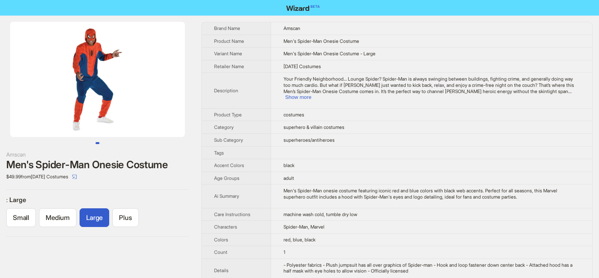 Image resolution: width=599 pixels, height=278 pixels. Describe the element at coordinates (229, 41) in the screenshot. I see `span: Product Name` at that location.